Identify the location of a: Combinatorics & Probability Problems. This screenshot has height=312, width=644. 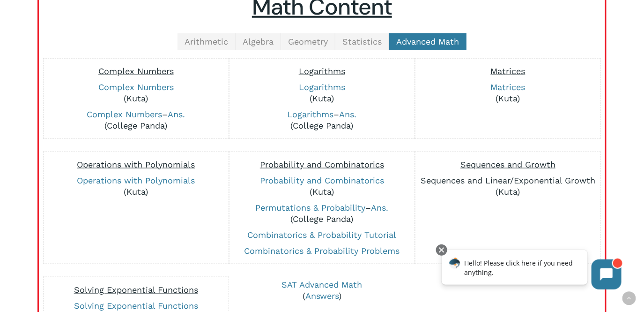
(322, 250).